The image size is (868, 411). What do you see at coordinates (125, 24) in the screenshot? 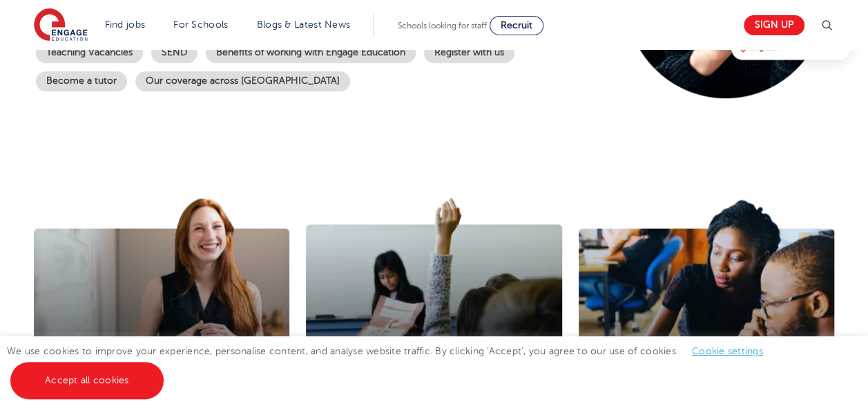
I see `a: Find jobs` at bounding box center [125, 24].